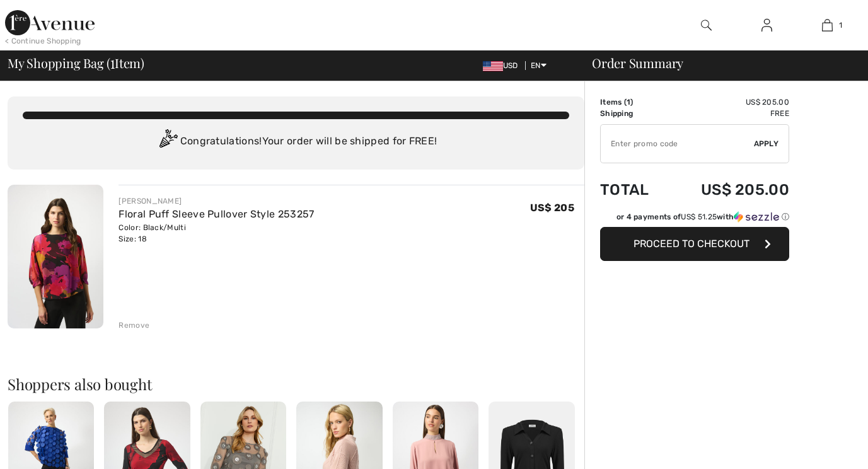 The image size is (868, 469). Describe the element at coordinates (76, 63) in the screenshot. I see `span: My Shopping Bag ( Item)` at that location.